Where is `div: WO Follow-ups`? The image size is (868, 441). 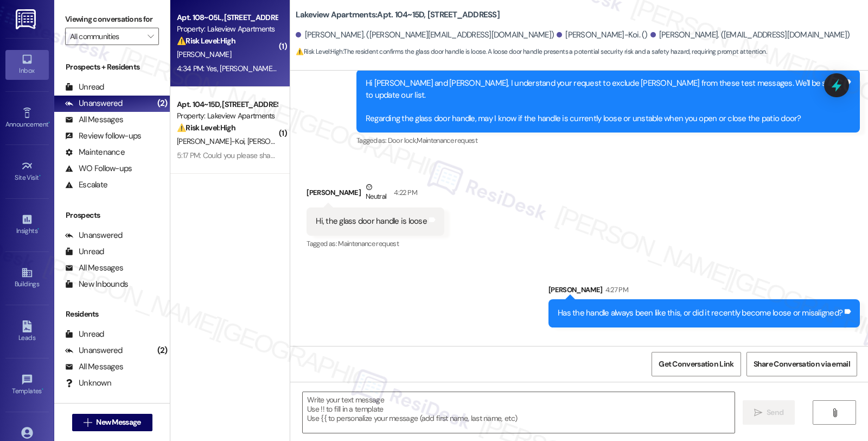 div: WO Follow-ups is located at coordinates (98, 168).